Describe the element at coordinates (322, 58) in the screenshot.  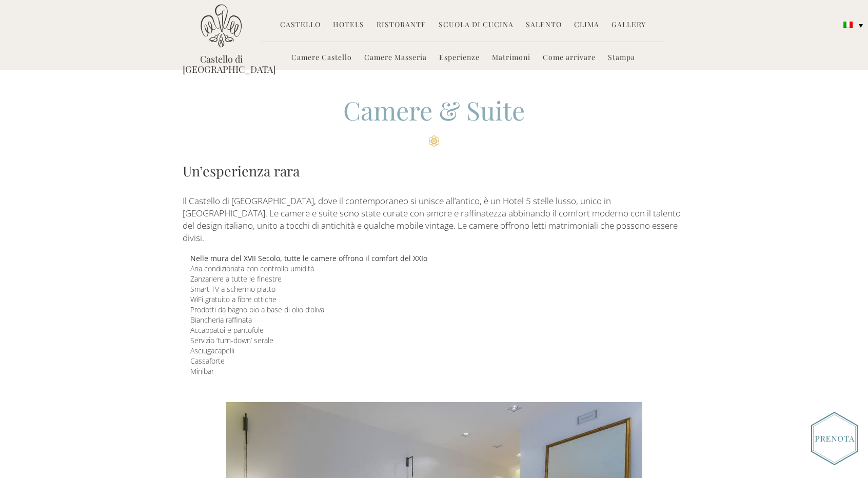
I see `a: Camere Castello` at that location.